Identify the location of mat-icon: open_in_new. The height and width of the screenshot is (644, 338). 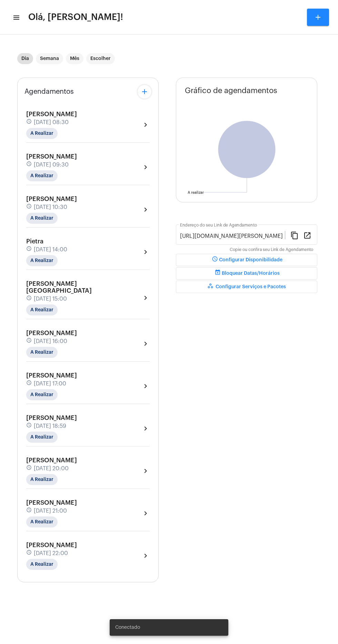
(307, 235).